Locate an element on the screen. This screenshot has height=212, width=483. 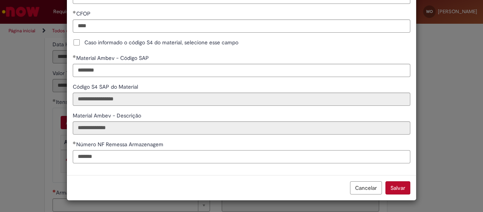
span: Número NF Remessa Armazenagem is located at coordinates (121, 144).